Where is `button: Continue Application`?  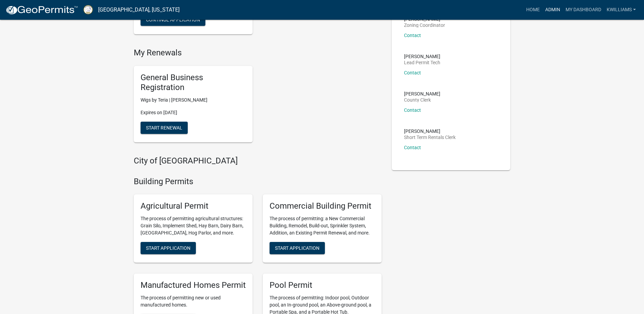
button: Continue Application is located at coordinates (173, 20).